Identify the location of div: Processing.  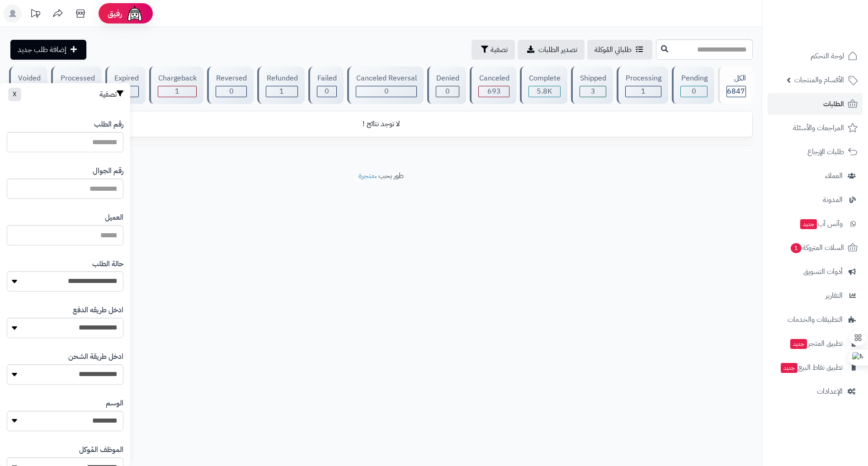
(643, 78).